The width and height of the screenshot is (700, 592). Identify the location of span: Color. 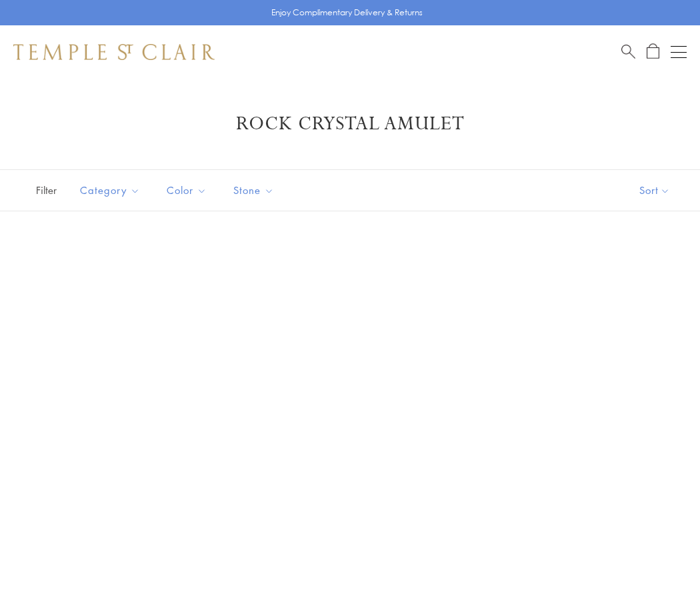
(188, 190).